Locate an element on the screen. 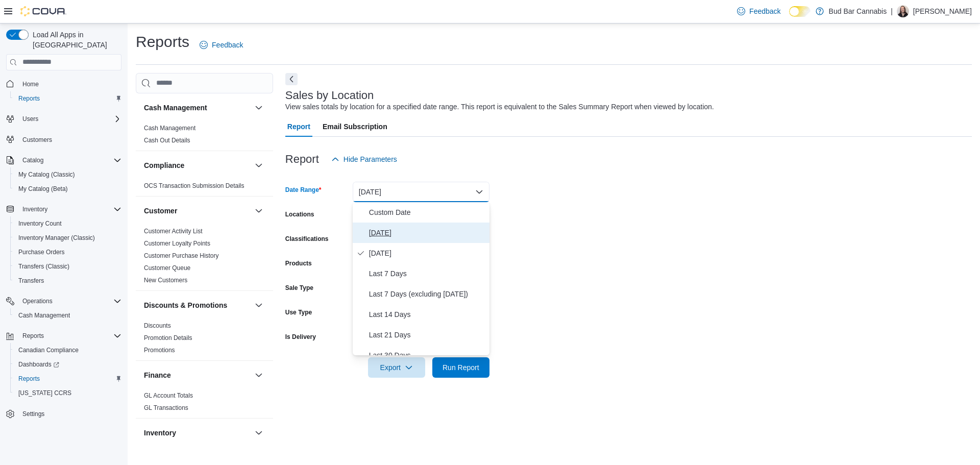 The width and height of the screenshot is (980, 465). button: My Catalog (Classic) is located at coordinates (68, 174).